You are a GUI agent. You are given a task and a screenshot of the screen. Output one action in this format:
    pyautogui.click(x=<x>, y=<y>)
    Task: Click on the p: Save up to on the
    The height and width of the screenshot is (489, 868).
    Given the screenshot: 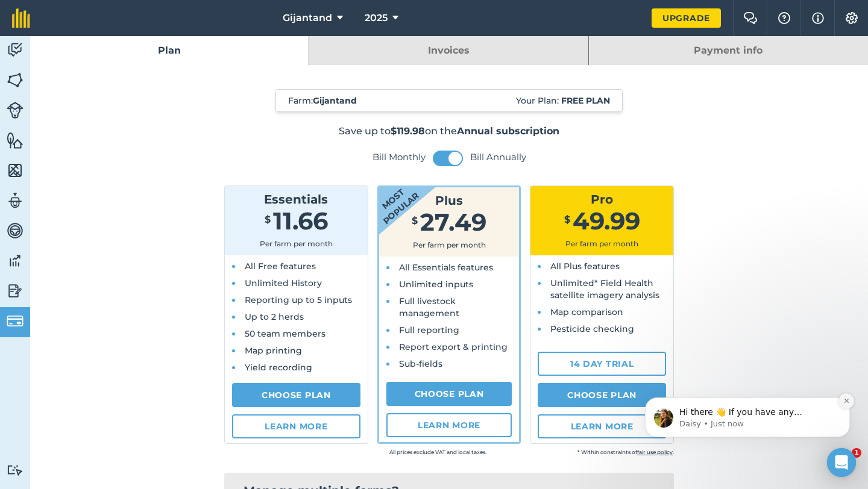 What is the action you would take?
    pyautogui.click(x=449, y=132)
    